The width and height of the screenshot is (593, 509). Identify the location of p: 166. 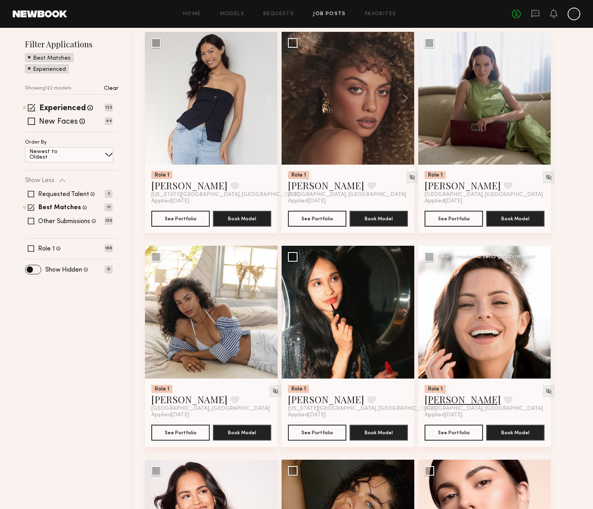
(109, 248).